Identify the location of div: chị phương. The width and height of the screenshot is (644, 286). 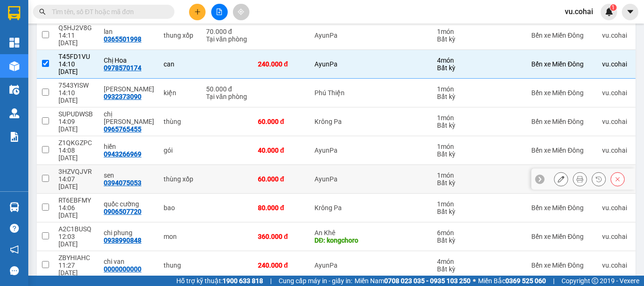
(129, 118).